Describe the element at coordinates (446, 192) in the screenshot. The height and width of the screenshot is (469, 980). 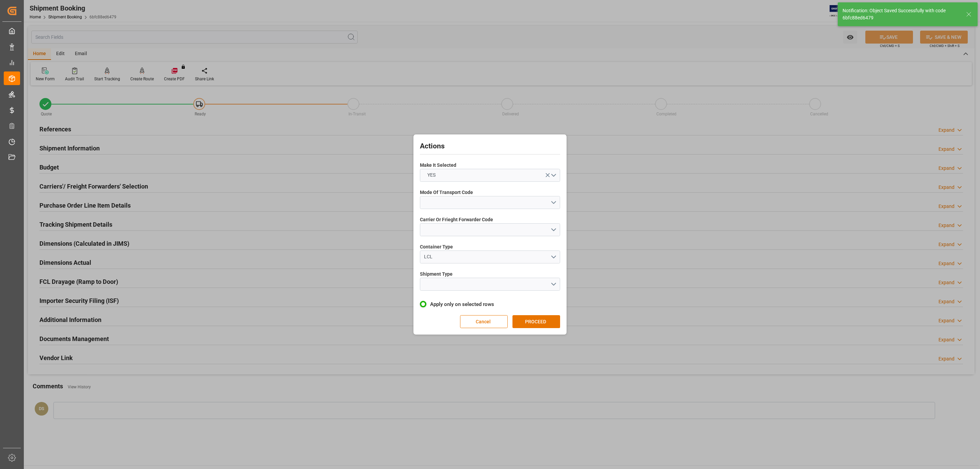
I see `span: Mode Of Transport Code` at that location.